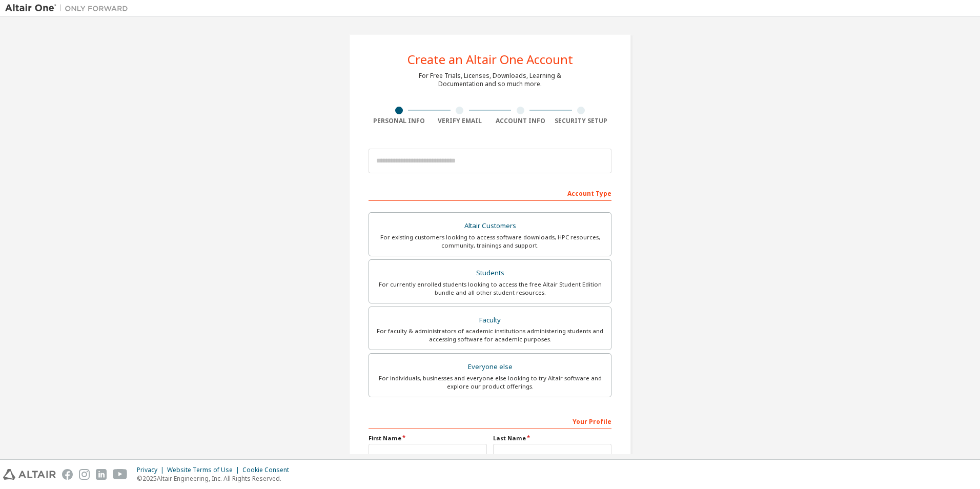 This screenshot has width=980, height=489. Describe the element at coordinates (460, 121) in the screenshot. I see `div: Verify Email` at that location.